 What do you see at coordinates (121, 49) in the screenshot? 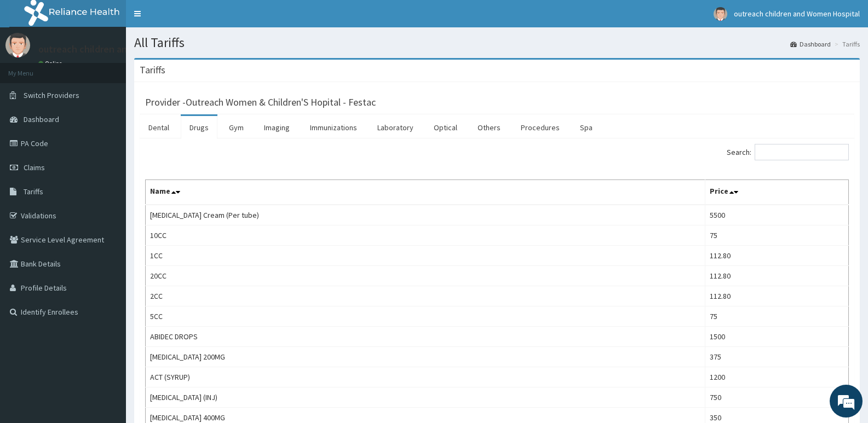
I see `p: outreach children and Women Hospital` at bounding box center [121, 49].